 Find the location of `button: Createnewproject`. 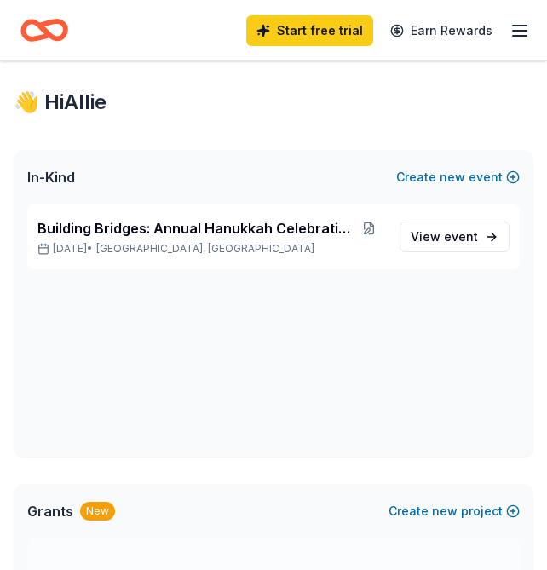

button: Createnewproject is located at coordinates (454, 511).